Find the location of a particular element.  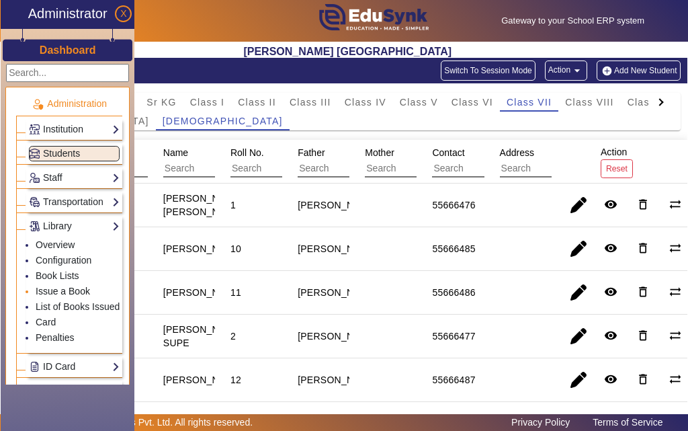

span: Class IX is located at coordinates (648, 102).